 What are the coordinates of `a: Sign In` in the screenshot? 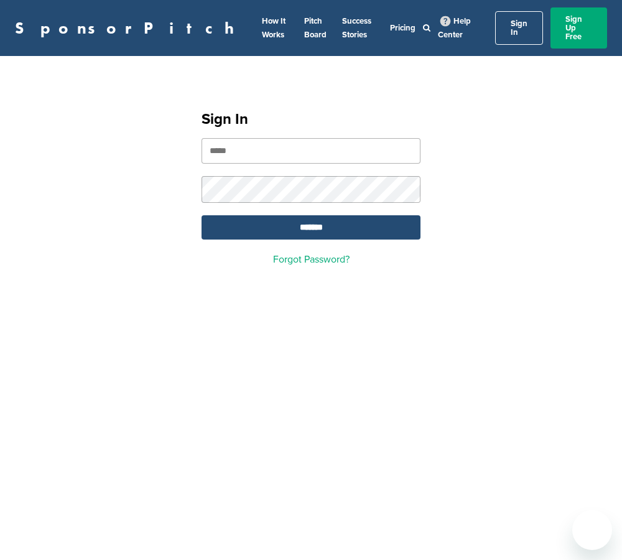 It's located at (519, 28).